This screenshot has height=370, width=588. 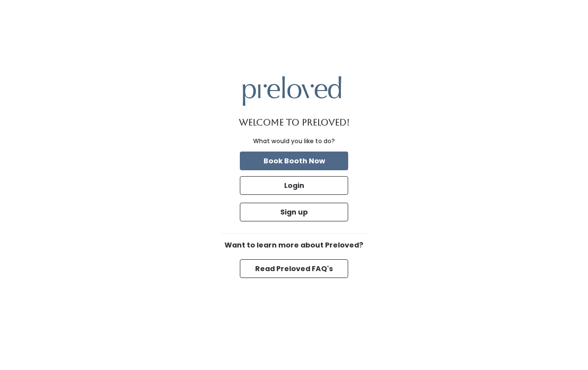 I want to click on button: Read Preloved FAQ's, so click(x=294, y=269).